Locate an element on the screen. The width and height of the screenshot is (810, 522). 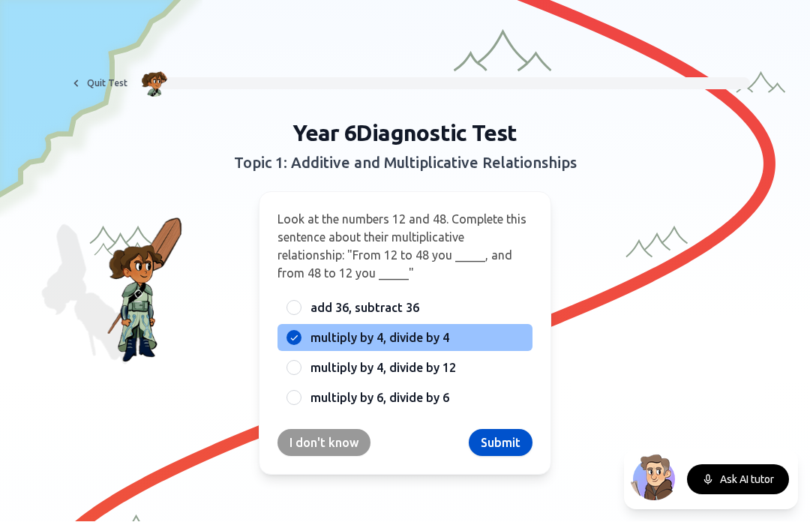
span: Look at the numbers 12 and 48. Complete this sentence about their multiplicative relationship: "F... is located at coordinates (402, 247).